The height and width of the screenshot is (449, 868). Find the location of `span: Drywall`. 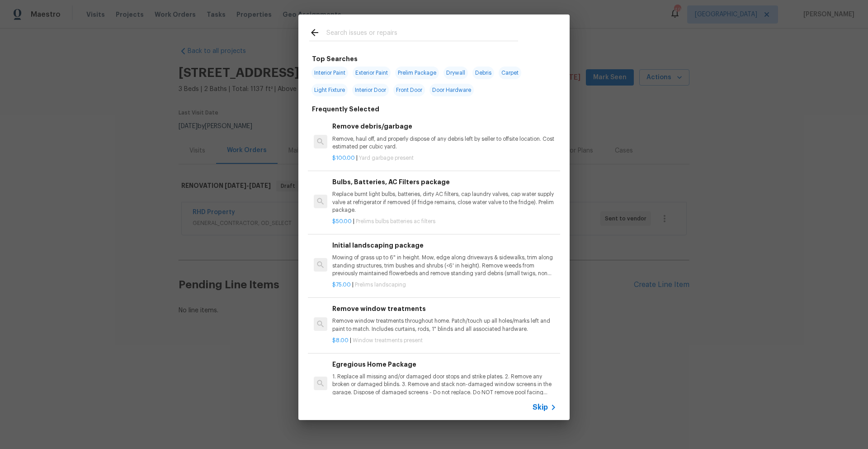

span: Drywall is located at coordinates (456, 73).